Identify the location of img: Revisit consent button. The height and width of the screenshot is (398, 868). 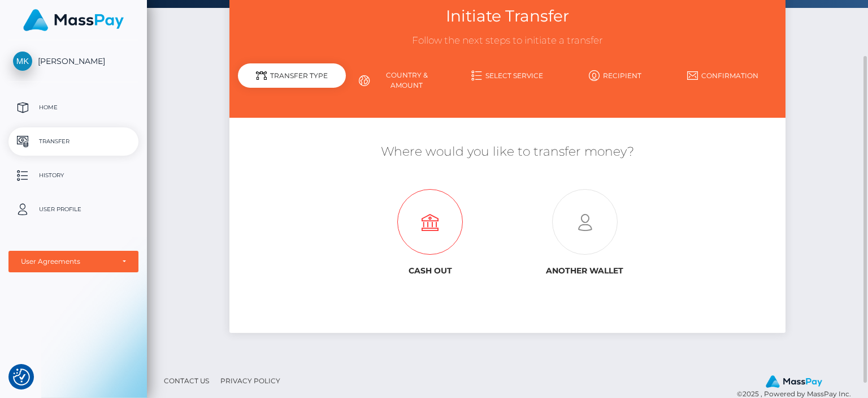
(21, 377).